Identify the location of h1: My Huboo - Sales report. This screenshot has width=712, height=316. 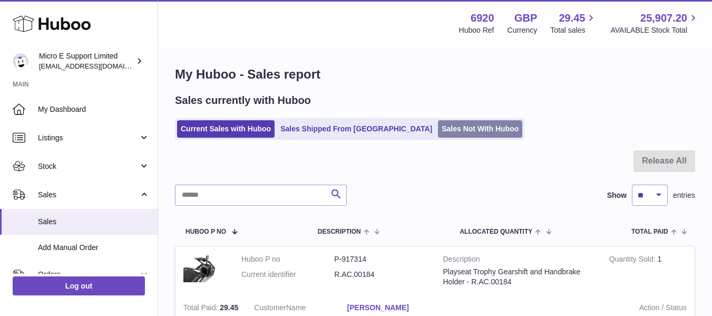
(435, 74).